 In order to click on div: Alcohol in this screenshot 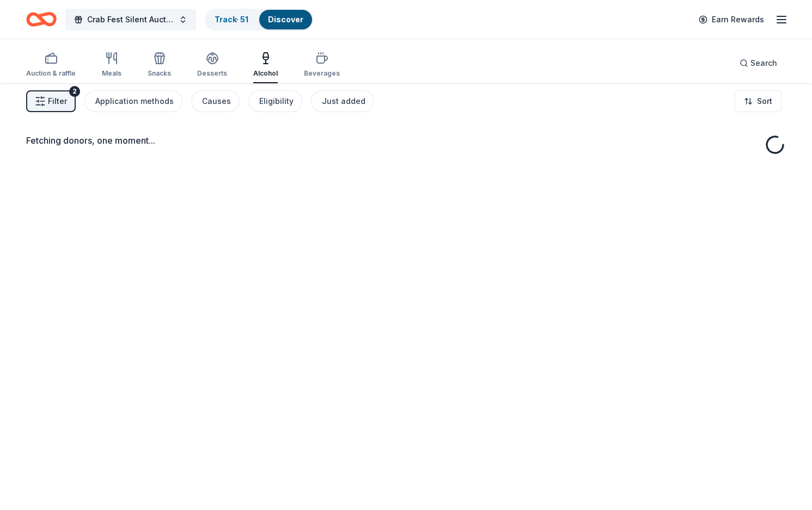, I will do `click(265, 73)`.